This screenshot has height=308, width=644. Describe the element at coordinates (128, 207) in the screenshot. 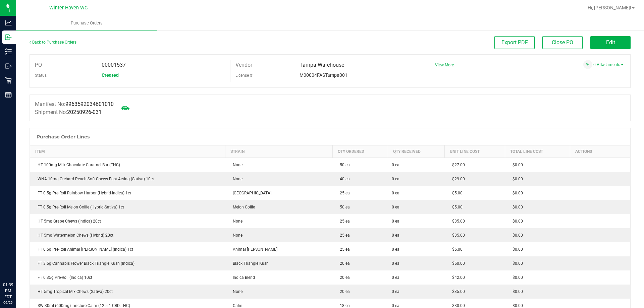

I see `div: FT 0.5g Pre-Roll Melon Collie (Hybrid-Sativa) 1ct` at that location.